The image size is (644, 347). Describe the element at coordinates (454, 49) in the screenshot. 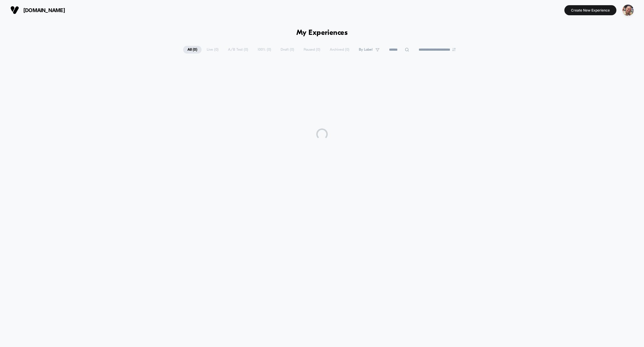

I see `img: end` at that location.